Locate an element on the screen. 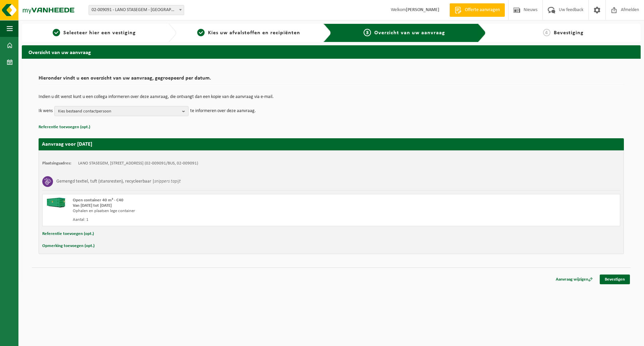  a: 2Kies uw afvalstoffen en recipiënten is located at coordinates (249, 33).